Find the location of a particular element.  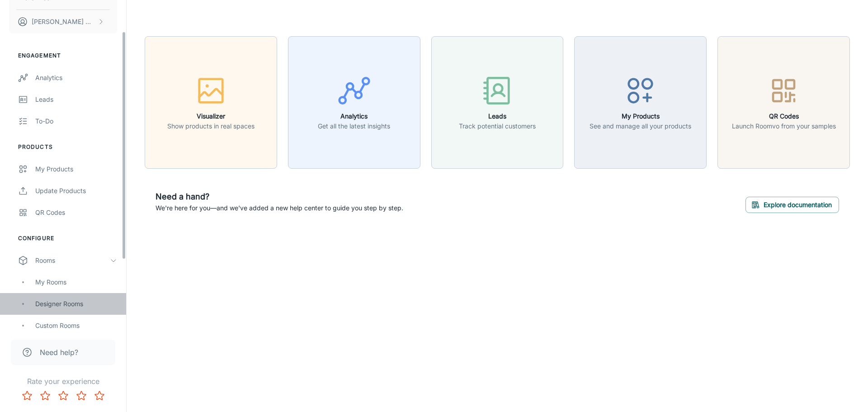

div: QR Codes is located at coordinates (76, 212).